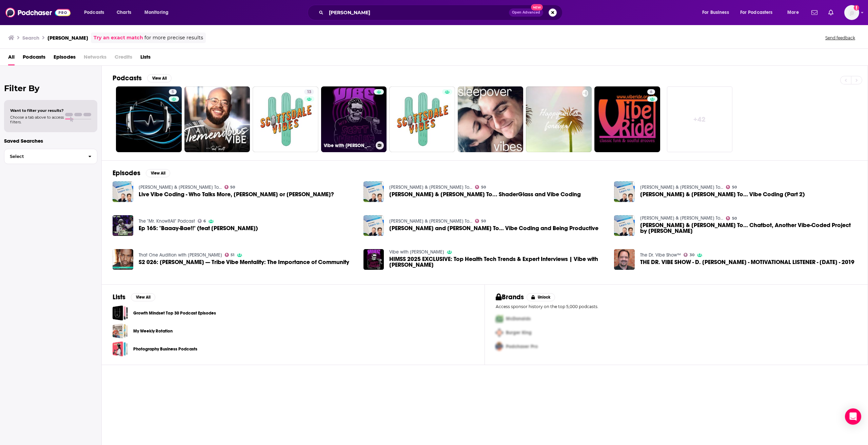 The height and width of the screenshot is (445, 868). I want to click on p: Saved Searches, so click(51, 141).